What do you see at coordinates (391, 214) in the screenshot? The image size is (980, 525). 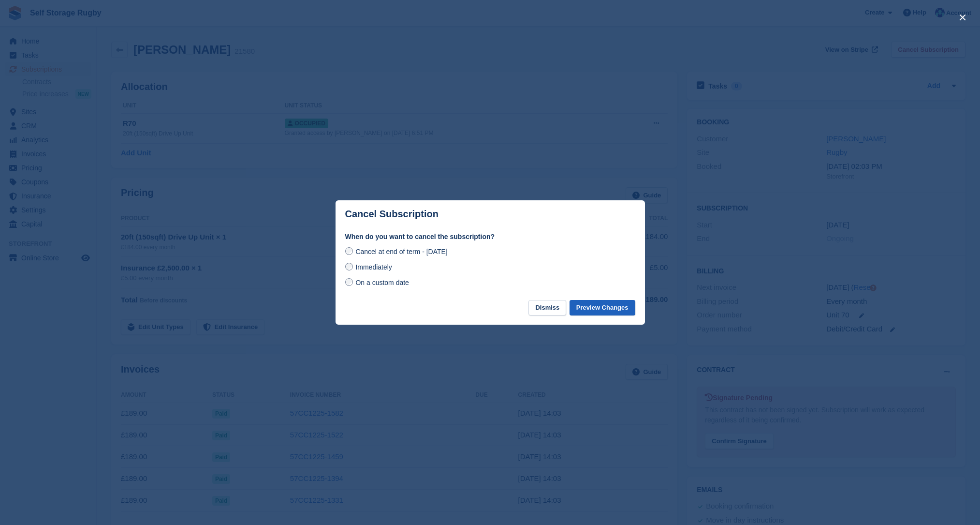 I see `p: Cancel Subscription` at bounding box center [391, 214].